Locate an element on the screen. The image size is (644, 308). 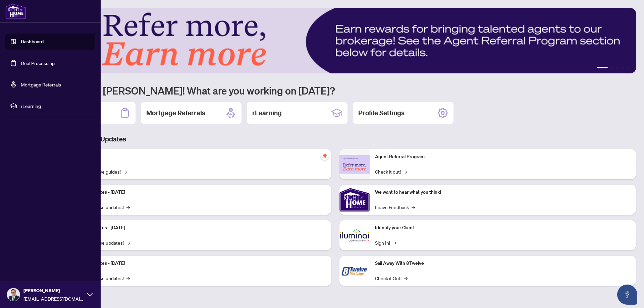
img: Profile Icon is located at coordinates (14, 295).